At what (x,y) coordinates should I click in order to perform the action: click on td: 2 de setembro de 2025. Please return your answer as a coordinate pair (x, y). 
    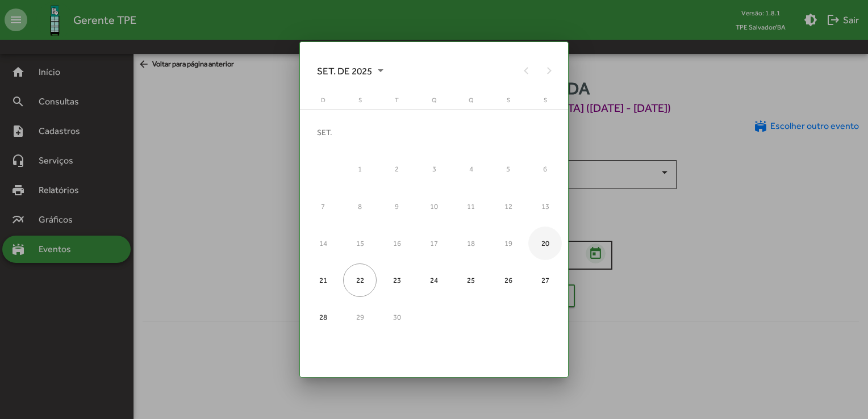
    Looking at the image, I should click on (397, 169).